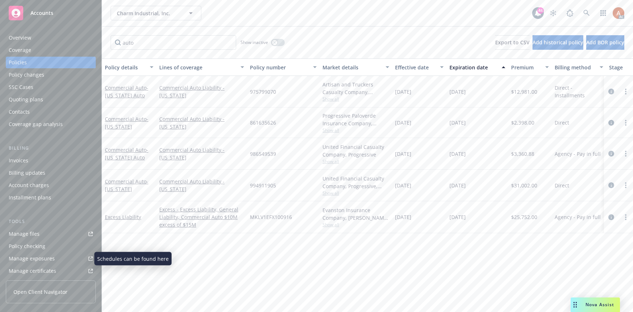  Describe the element at coordinates (173, 42) in the screenshot. I see `input: Filter by keyword...` at that location.